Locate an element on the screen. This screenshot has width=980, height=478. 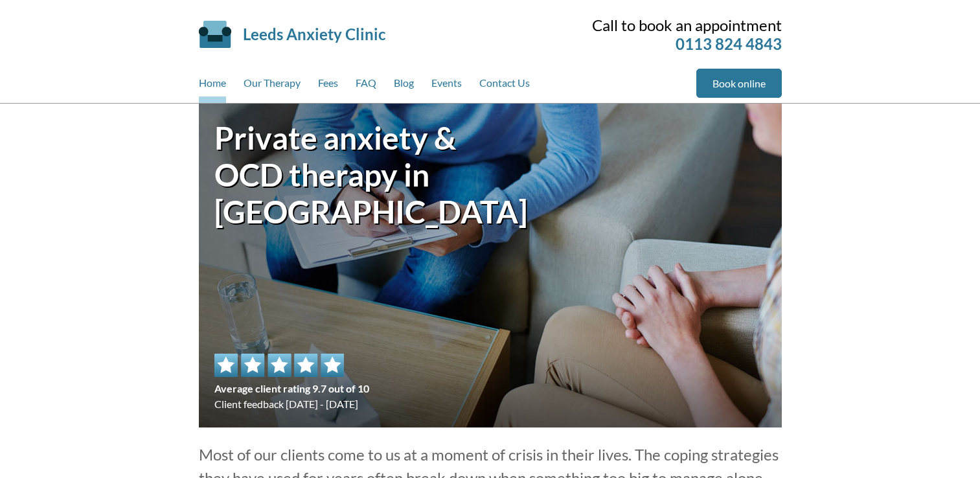
a: Events is located at coordinates (447, 86).